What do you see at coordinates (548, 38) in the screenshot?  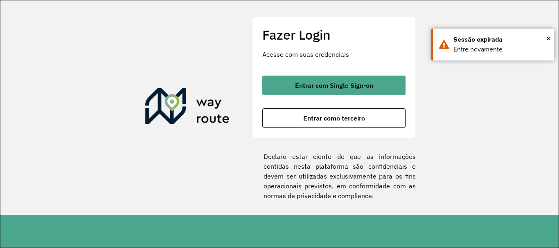 I see `button: Close` at bounding box center [548, 38].